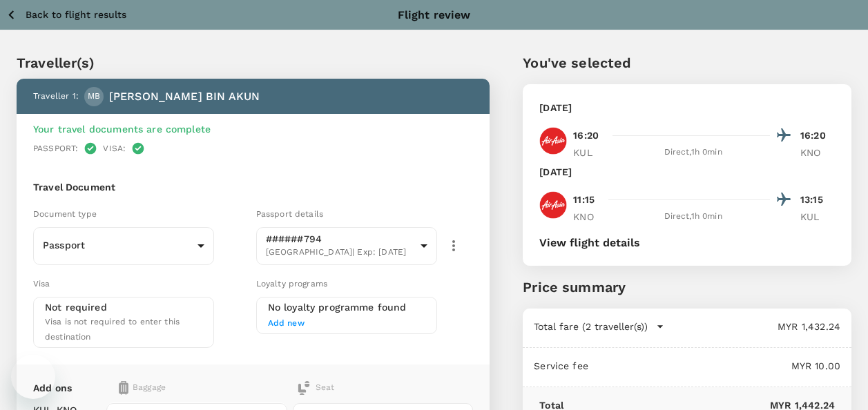  I want to click on h6: Travel Document, so click(253, 187).